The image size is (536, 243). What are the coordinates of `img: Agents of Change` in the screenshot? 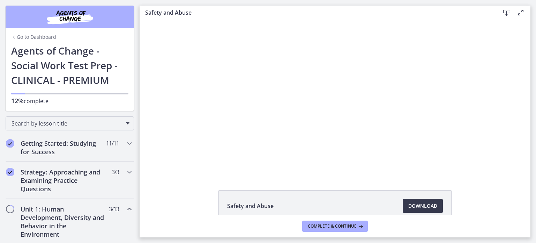 It's located at (70, 17).